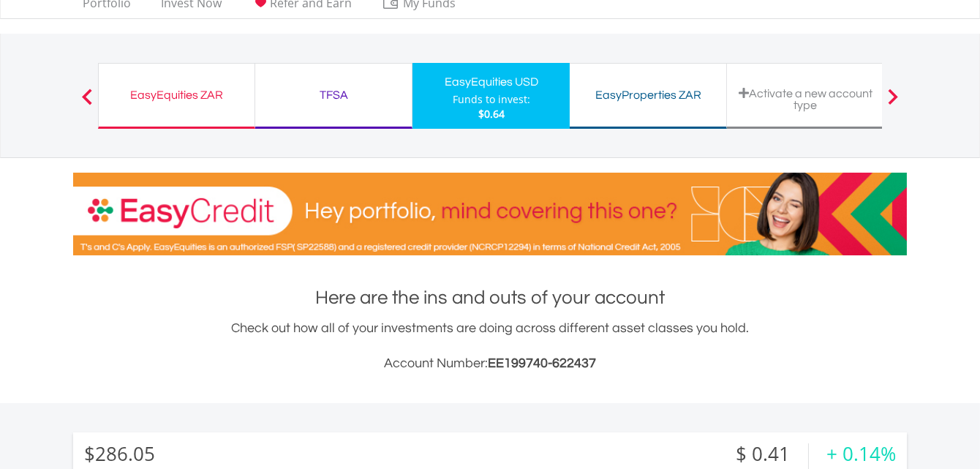 This screenshot has width=980, height=469. I want to click on div: $286.05, so click(119, 453).